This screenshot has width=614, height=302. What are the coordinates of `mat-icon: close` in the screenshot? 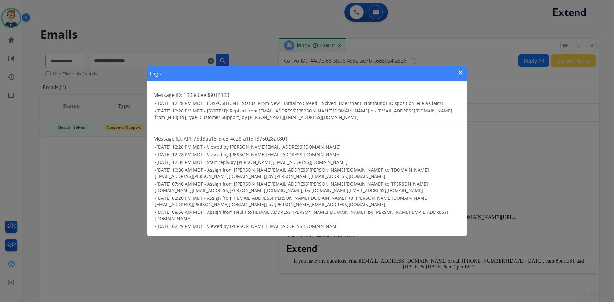 It's located at (460, 73).